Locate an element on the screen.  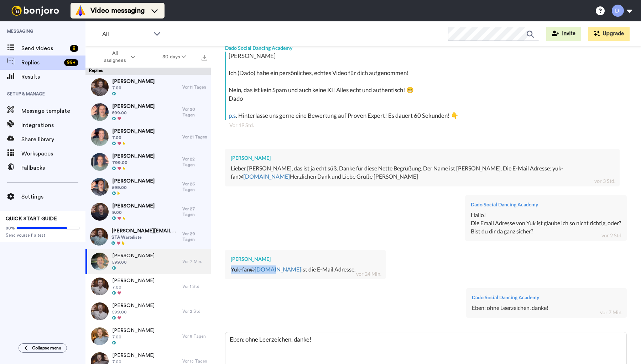
span: Fallbacks is located at coordinates (53, 168).